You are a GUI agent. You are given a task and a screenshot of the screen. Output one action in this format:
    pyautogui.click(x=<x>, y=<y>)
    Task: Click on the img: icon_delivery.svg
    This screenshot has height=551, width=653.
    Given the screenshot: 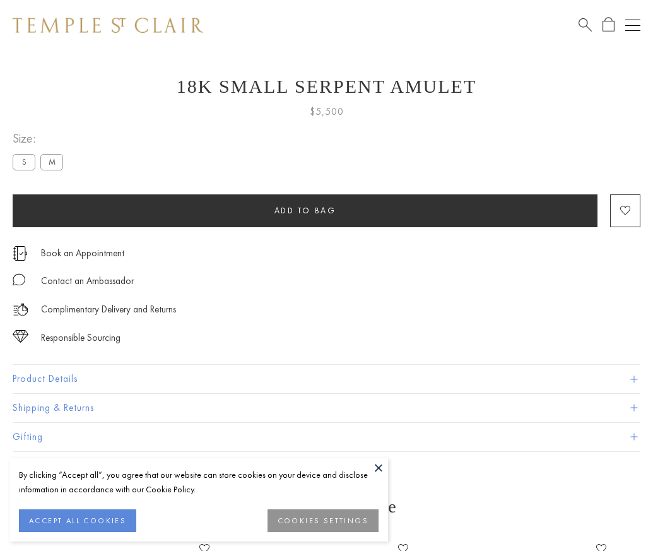 What is the action you would take?
    pyautogui.click(x=20, y=309)
    